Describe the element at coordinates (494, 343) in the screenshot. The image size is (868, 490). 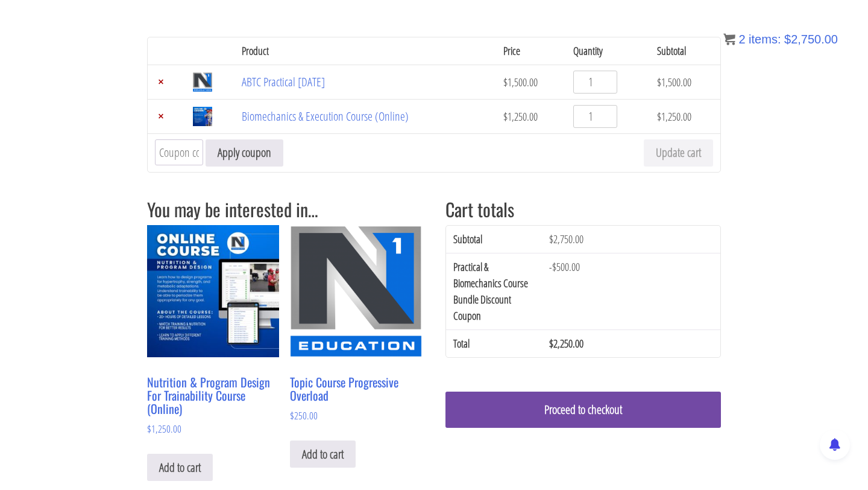
I see `th: Total` at that location.